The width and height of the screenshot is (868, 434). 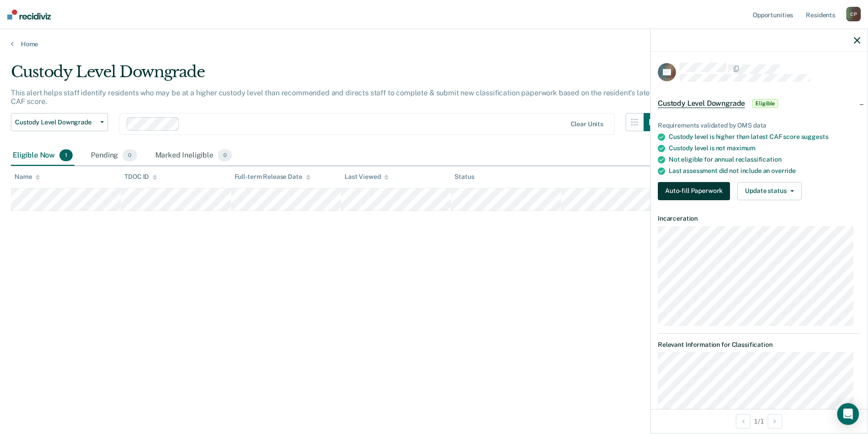 What do you see at coordinates (759, 345) in the screenshot?
I see `dt: Relevant Information for Classification` at bounding box center [759, 345].